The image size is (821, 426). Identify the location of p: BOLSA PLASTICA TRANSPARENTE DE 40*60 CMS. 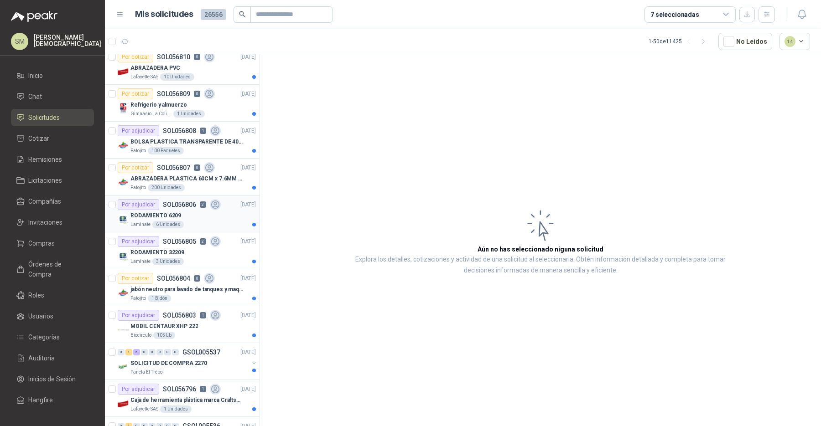
(187, 142).